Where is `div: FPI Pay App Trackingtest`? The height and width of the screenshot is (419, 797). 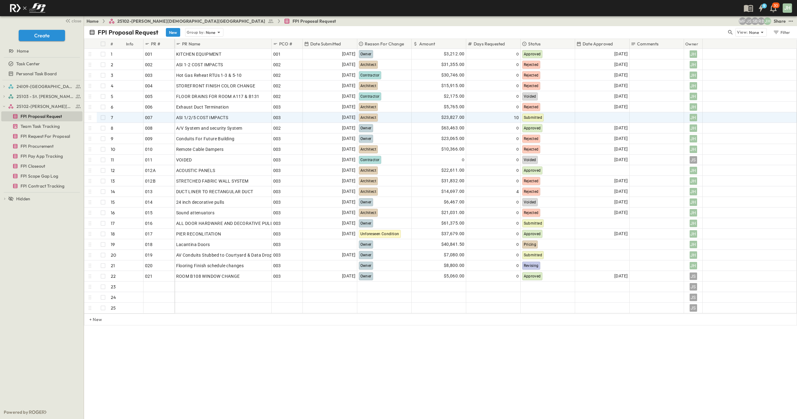
div: FPI Pay App Trackingtest is located at coordinates (42, 156).